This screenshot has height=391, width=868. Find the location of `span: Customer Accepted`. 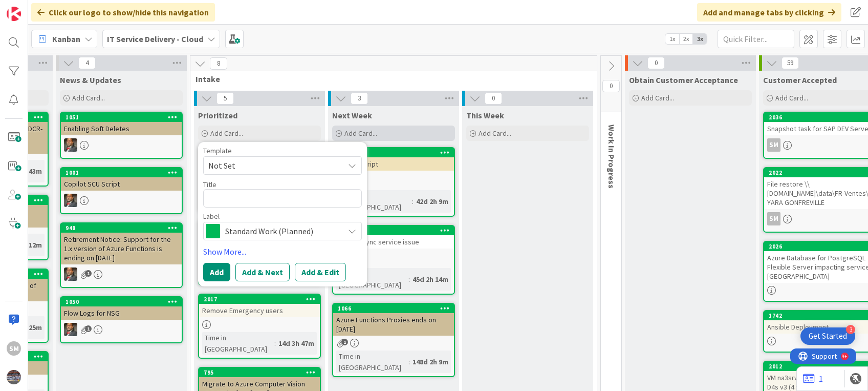

span: Customer Accepted is located at coordinates (800, 80).